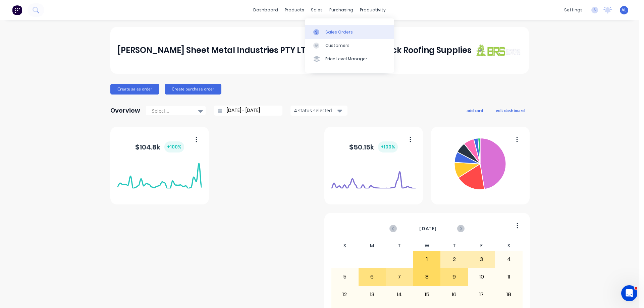 The width and height of the screenshot is (644, 308). Describe the element at coordinates (345, 295) in the screenshot. I see `div: 12` at that location.